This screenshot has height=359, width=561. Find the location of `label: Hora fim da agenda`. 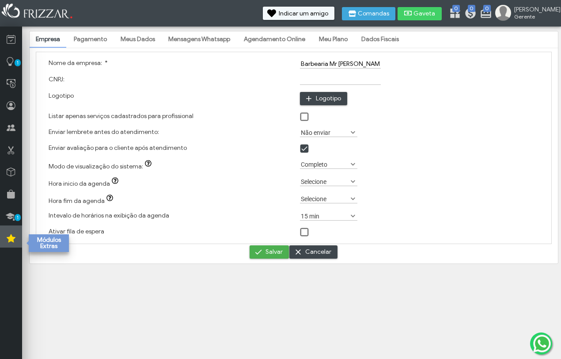

label: Hora fim da agenda is located at coordinates (83, 201).